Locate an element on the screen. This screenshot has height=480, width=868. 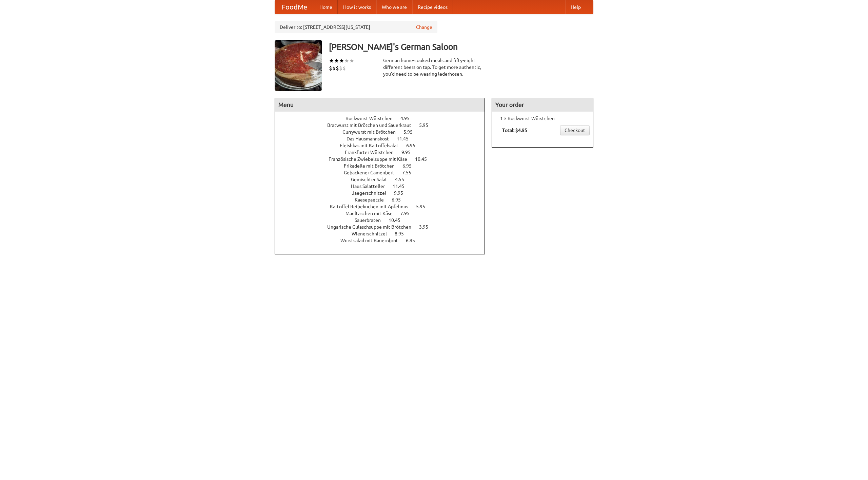
a: Das Hausmannskost 11.45 is located at coordinates (384, 139).